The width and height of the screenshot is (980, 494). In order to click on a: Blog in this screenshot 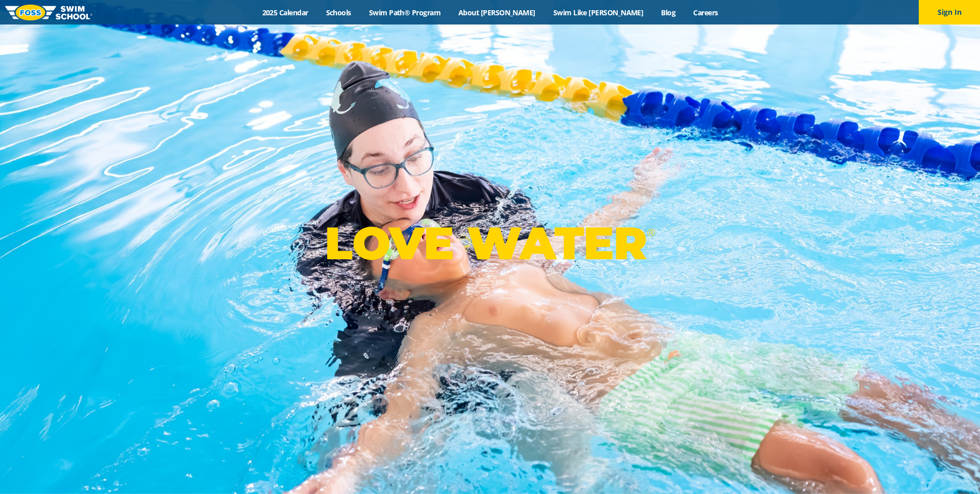, I will do `click(668, 13)`.